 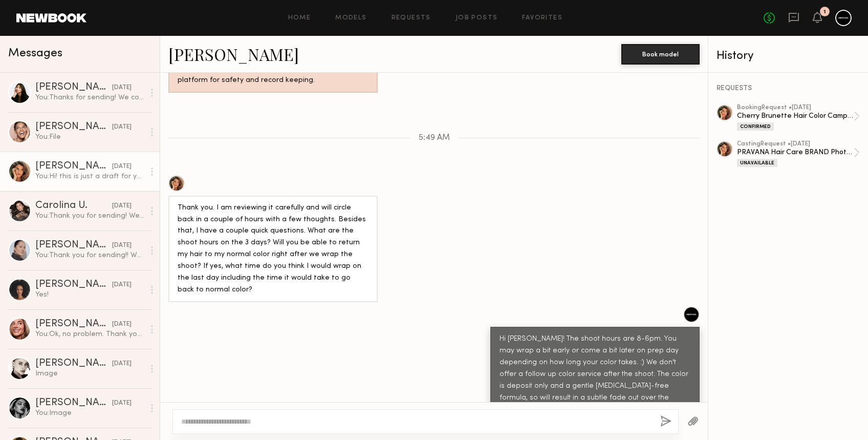 I want to click on div: Unavailable, so click(x=757, y=163).